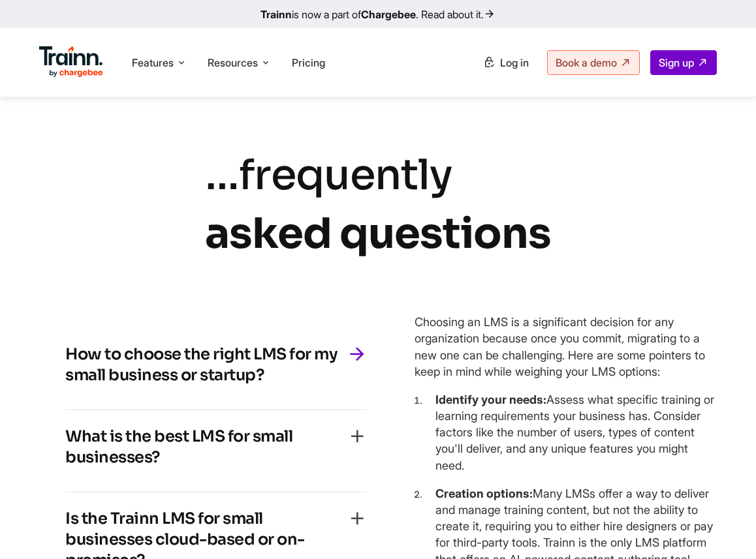 The width and height of the screenshot is (756, 559). Describe the element at coordinates (483, 493) in the screenshot. I see `b: Creation options:` at that location.